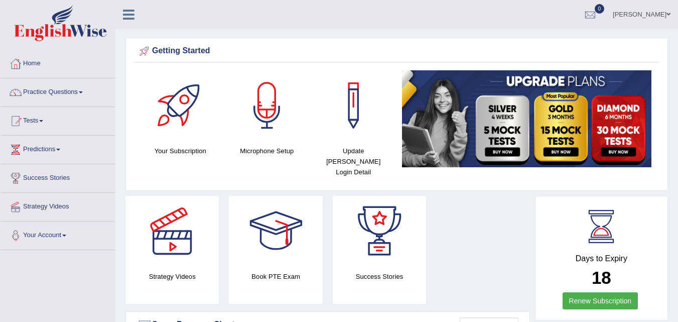  I want to click on a: Predictions, so click(58, 148).